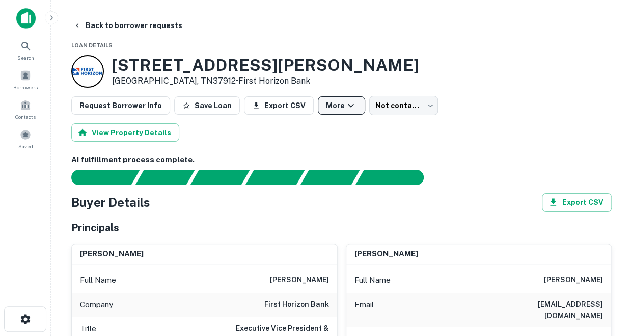 The width and height of the screenshot is (632, 336). I want to click on div: Chat Widget, so click(607, 279).